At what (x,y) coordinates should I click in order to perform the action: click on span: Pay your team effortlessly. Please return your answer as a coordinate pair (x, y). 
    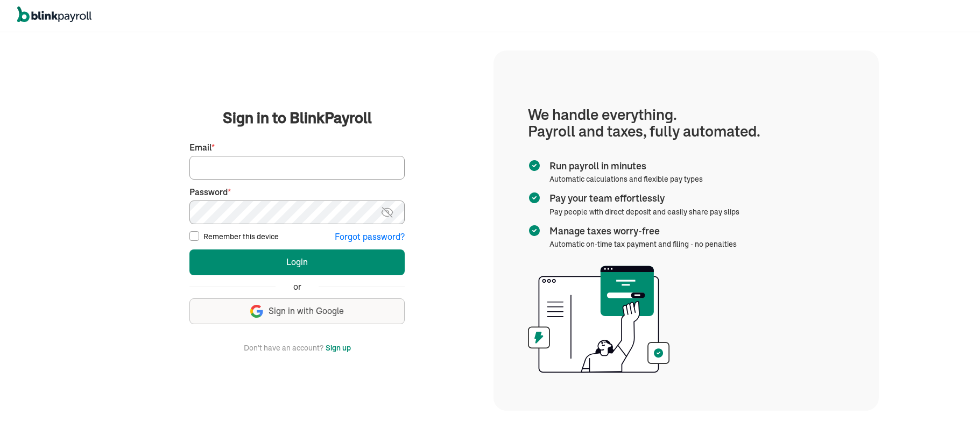
    Looking at the image, I should click on (642, 198).